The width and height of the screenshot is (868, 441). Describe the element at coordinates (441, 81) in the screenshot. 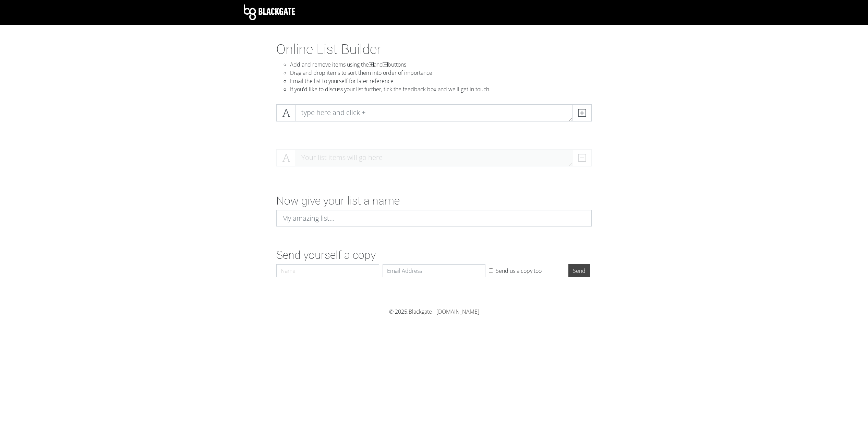

I see `li: Email the list to yourself for later reference` at that location.